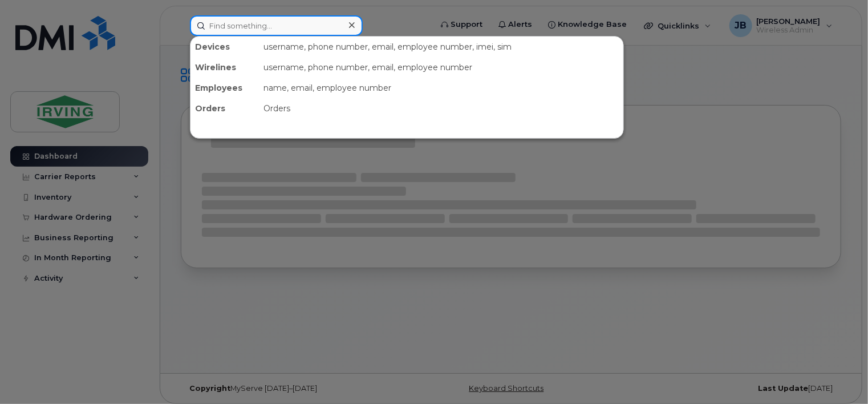 This screenshot has width=868, height=404. Describe the element at coordinates (225, 67) in the screenshot. I see `div: Wirelines` at that location.